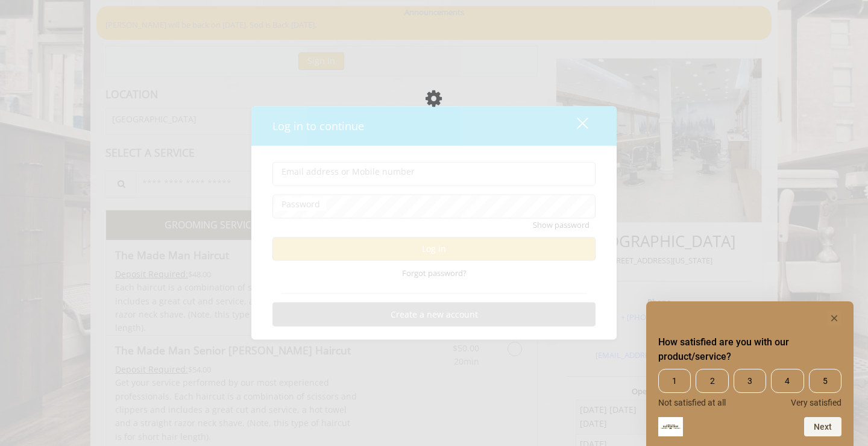 The width and height of the screenshot is (868, 446). What do you see at coordinates (750, 381) in the screenshot?
I see `span: 3` at bounding box center [750, 381].